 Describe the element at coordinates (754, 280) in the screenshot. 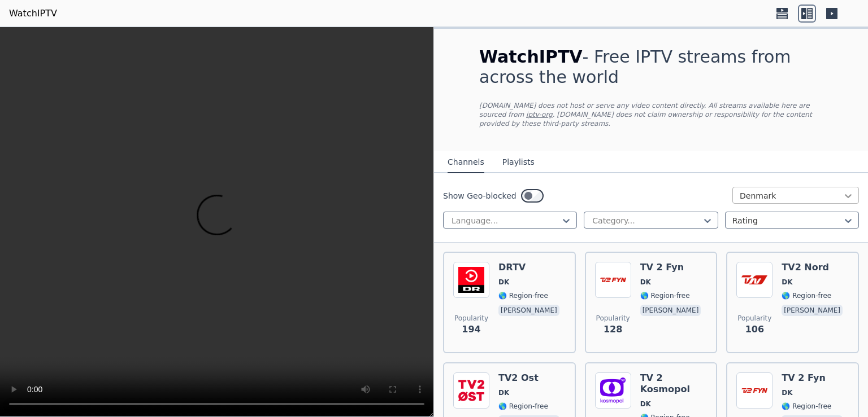

I see `img: TV2 Nord` at that location.